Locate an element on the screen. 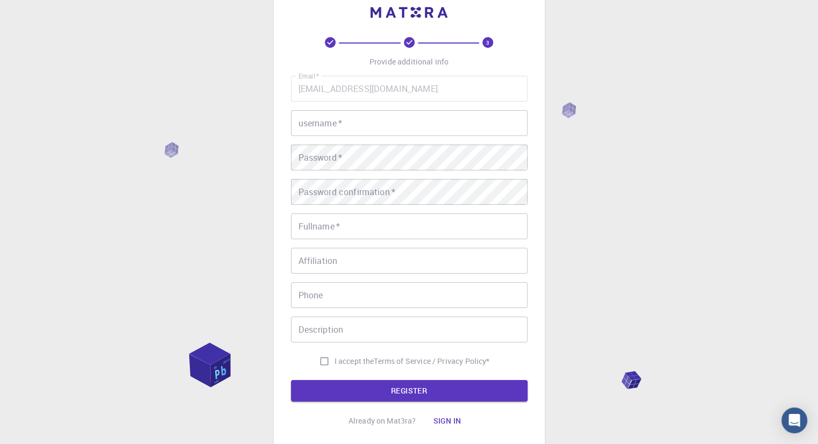  a: Sign in is located at coordinates (447, 421).